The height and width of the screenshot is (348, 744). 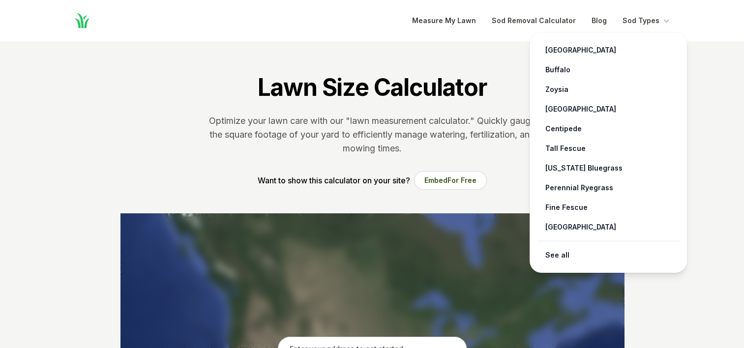 I want to click on a: Blog, so click(x=599, y=21).